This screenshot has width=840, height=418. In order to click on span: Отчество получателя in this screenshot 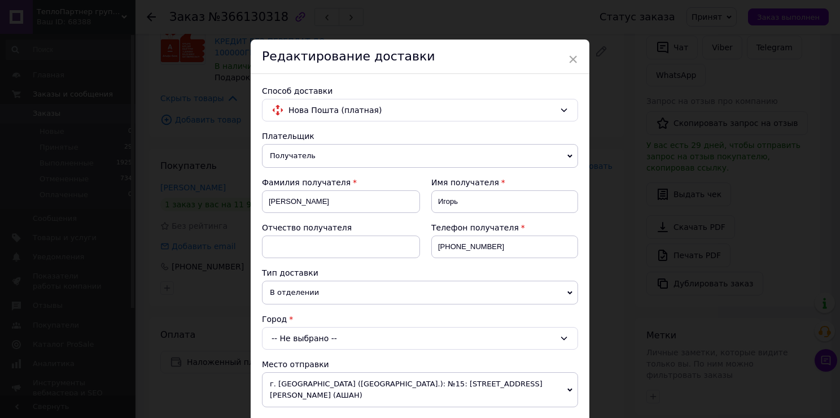, I will do `click(307, 228)`.